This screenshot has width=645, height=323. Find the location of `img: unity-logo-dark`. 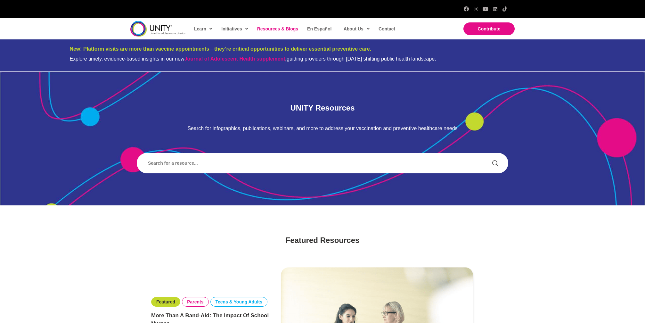

img: unity-logo-dark is located at coordinates (158, 28).